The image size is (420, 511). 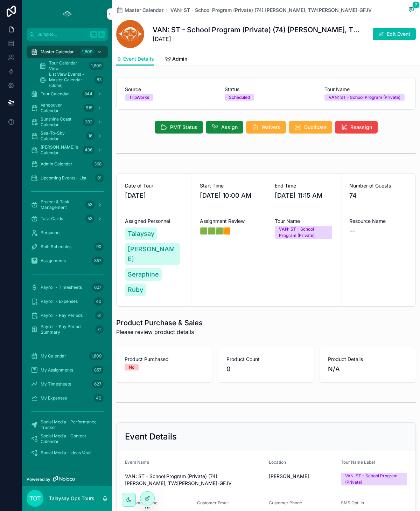 What do you see at coordinates (141, 234) in the screenshot?
I see `span: Talaysay` at bounding box center [141, 234].